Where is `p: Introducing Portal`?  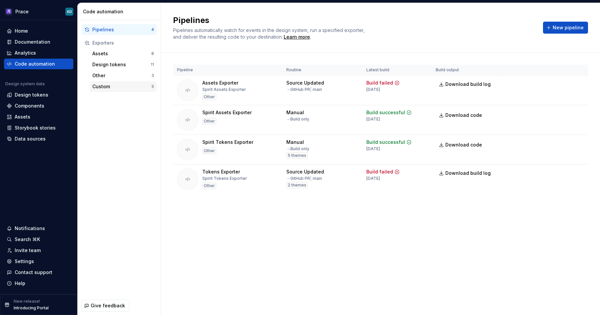
p: Introducing Portal is located at coordinates (31, 308).